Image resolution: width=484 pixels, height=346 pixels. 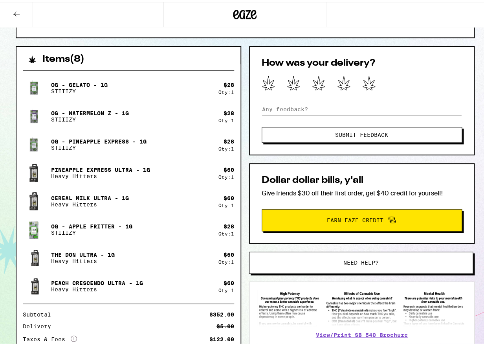 What do you see at coordinates (92, 224) in the screenshot?
I see `p: OG - Apple Fritter - 1g` at bounding box center [92, 224].